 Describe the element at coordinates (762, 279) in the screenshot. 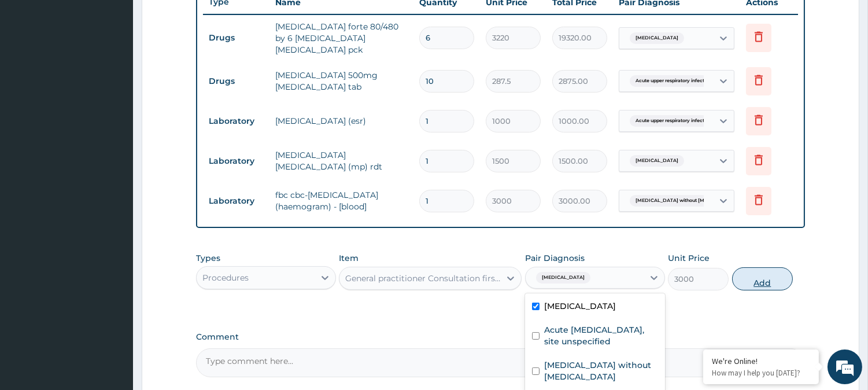

I see `button: Add` at that location.